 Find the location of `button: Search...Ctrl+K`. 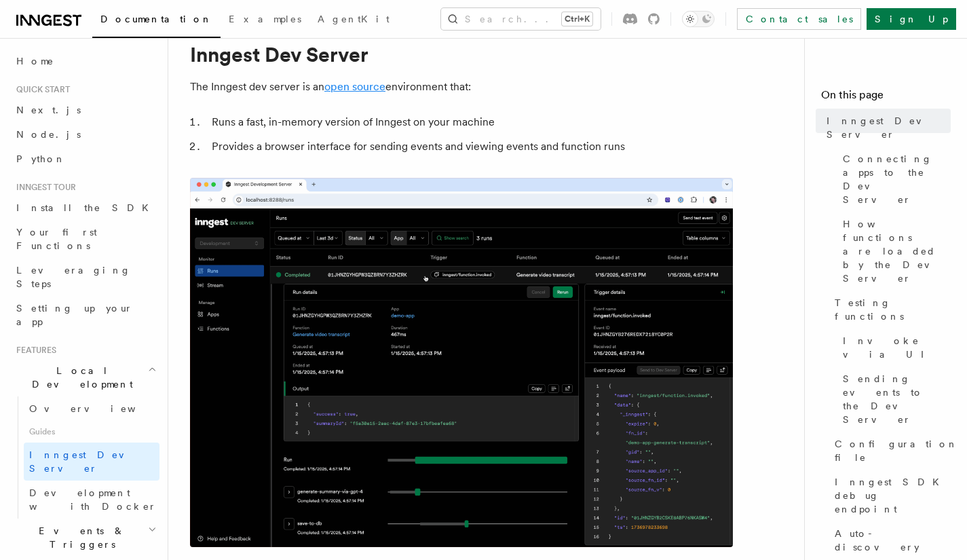

button: Search...Ctrl+K is located at coordinates (521, 19).